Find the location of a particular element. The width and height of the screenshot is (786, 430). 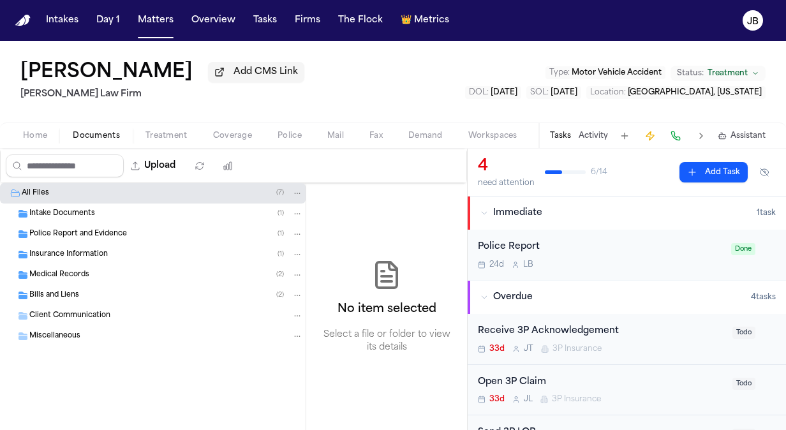

span: J T is located at coordinates (528, 349).